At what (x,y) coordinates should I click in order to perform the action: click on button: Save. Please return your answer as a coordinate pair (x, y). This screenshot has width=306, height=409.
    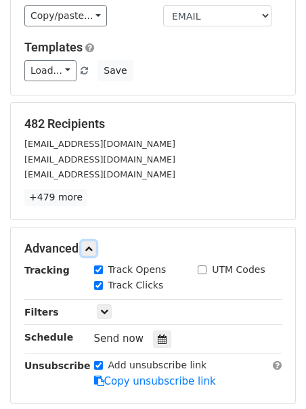
    Looking at the image, I should click on (115, 70).